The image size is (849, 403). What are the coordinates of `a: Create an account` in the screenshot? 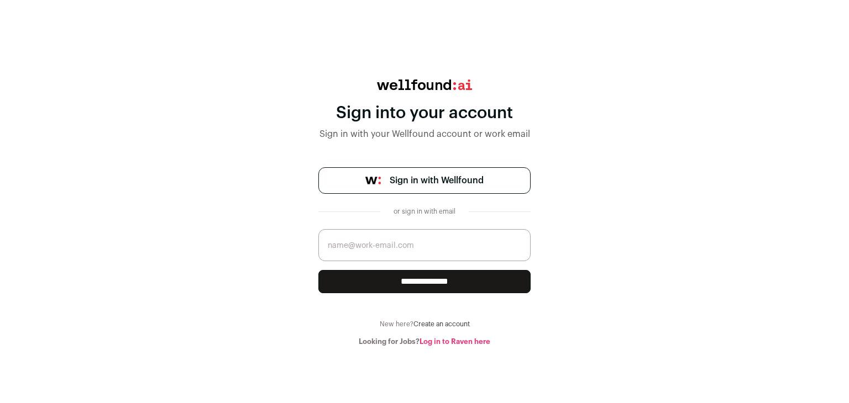 It's located at (442, 324).